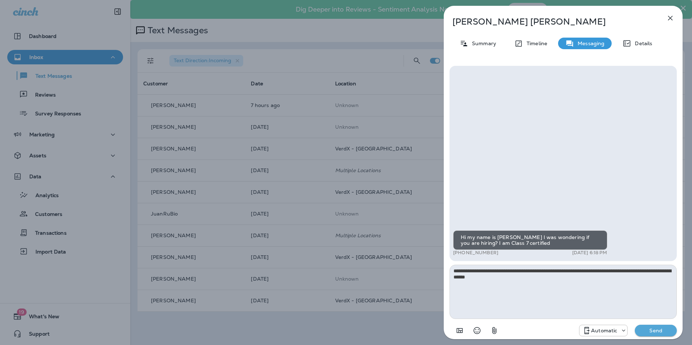 The width and height of the screenshot is (692, 345). What do you see at coordinates (642, 43) in the screenshot?
I see `p: Details` at bounding box center [642, 43].